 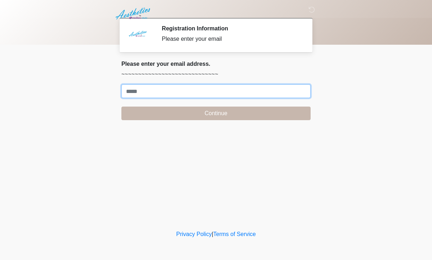 I want to click on a: Privacy Policy, so click(x=194, y=234).